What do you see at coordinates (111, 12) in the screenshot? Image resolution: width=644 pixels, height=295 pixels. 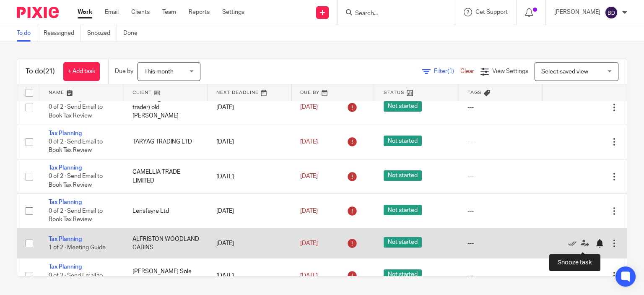 I see `a: Email` at bounding box center [111, 12].